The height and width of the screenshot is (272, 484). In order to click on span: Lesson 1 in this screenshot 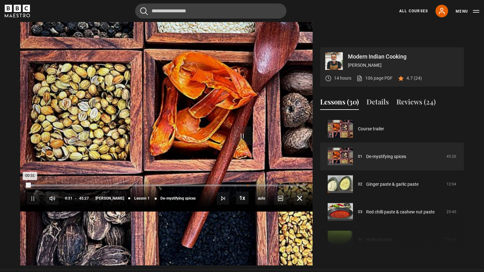, I will do `click(142, 198)`.